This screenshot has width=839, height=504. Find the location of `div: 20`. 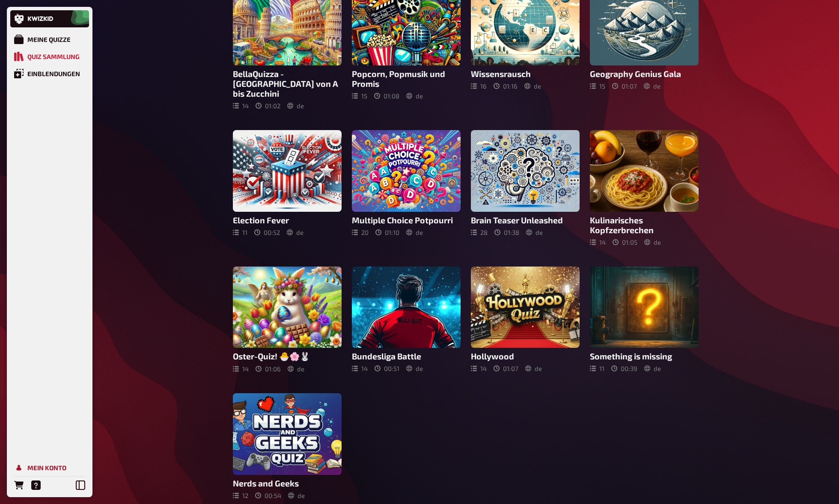

div: 20 is located at coordinates (360, 233).